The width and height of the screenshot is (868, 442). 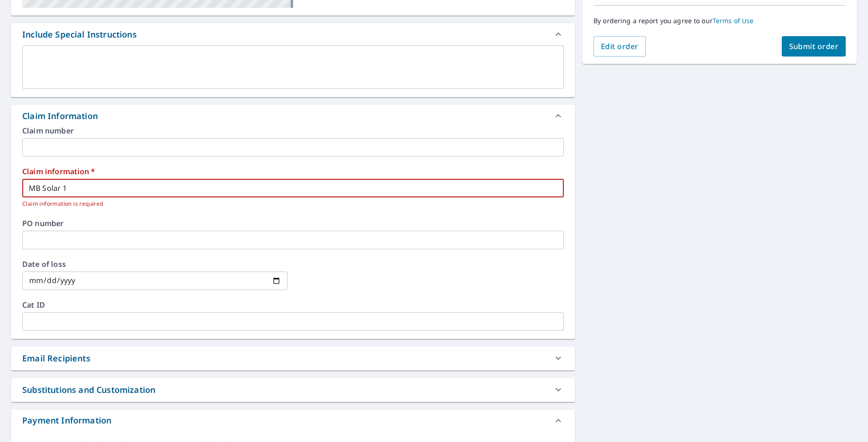 What do you see at coordinates (719, 21) in the screenshot?
I see `p: By ordering a report you agree to our` at bounding box center [719, 21].